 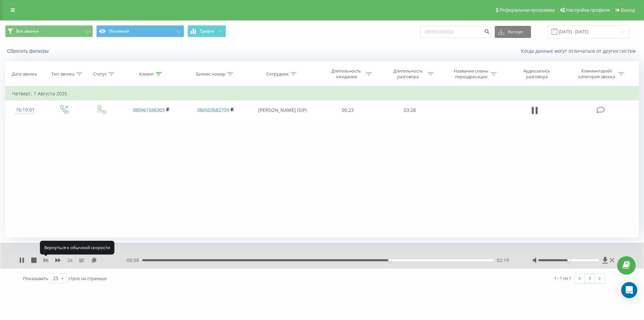 I want to click on span: Показывать, so click(x=36, y=278).